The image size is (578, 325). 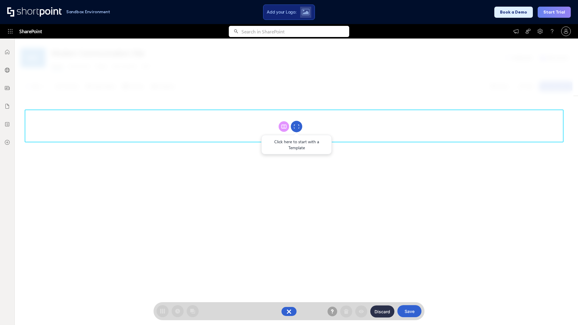 I want to click on div: Chat Widget, so click(x=563, y=311).